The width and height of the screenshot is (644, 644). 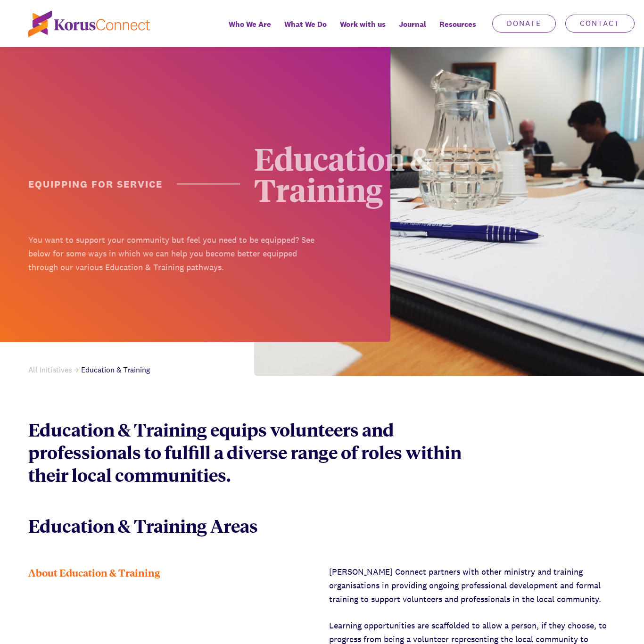 What do you see at coordinates (306, 24) in the screenshot?
I see `span: What We Do` at bounding box center [306, 24].